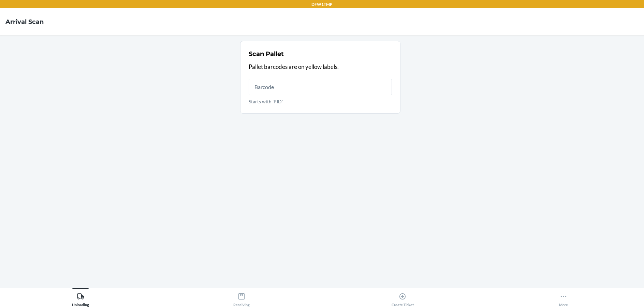 The height and width of the screenshot is (308, 644). What do you see at coordinates (564, 299) in the screenshot?
I see `div: More` at bounding box center [564, 299].